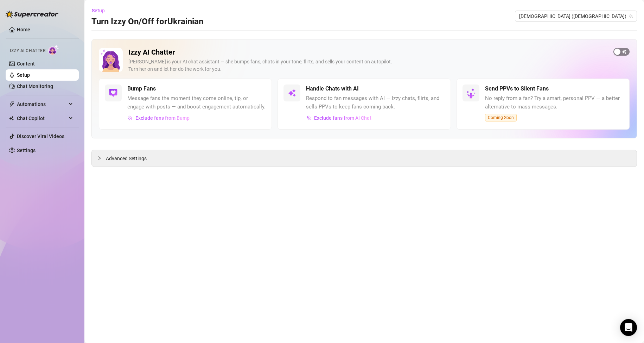 This screenshot has width=644, height=343. What do you see at coordinates (554, 102) in the screenshot?
I see `span: No reply from a fan? Try a smart, personal PPV — a better alternative to mass messages.` at bounding box center [554, 102].